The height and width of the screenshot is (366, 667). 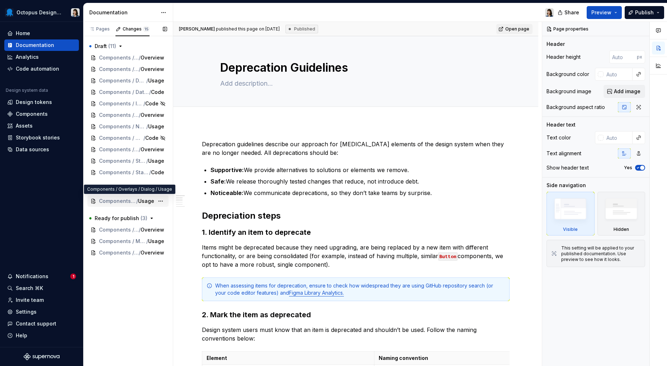 I want to click on a: Documentation, so click(x=42, y=45).